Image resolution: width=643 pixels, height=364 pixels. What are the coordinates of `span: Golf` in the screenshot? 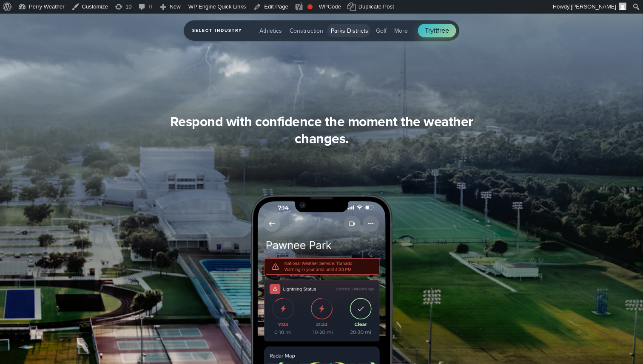 It's located at (381, 30).